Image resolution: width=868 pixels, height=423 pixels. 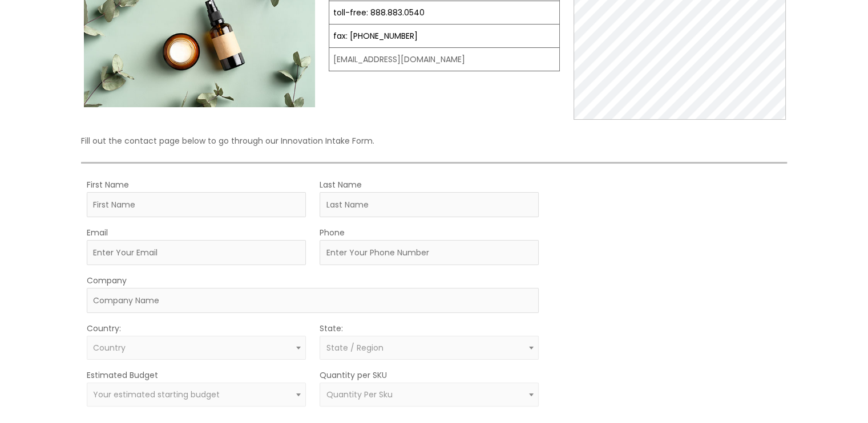 What do you see at coordinates (196, 205) in the screenshot?
I see `input: First Name` at bounding box center [196, 205].